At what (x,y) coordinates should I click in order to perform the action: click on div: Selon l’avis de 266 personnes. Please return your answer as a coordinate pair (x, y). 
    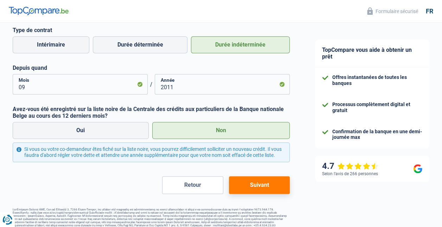
    Looking at the image, I should click on (350, 174).